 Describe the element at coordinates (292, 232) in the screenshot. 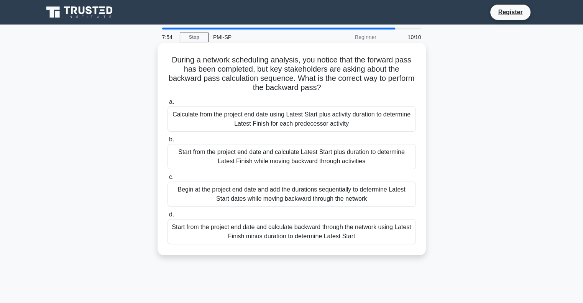

I see `div: Start from the project end date and calculate backward through the network using Latest Finish mi...` at that location.